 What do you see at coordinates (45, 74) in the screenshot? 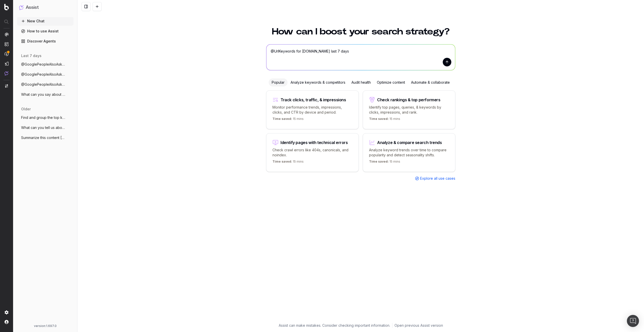
I see `button: @GooglePeopleAlsoAsk what's is a LLM?` at bounding box center [45, 74].